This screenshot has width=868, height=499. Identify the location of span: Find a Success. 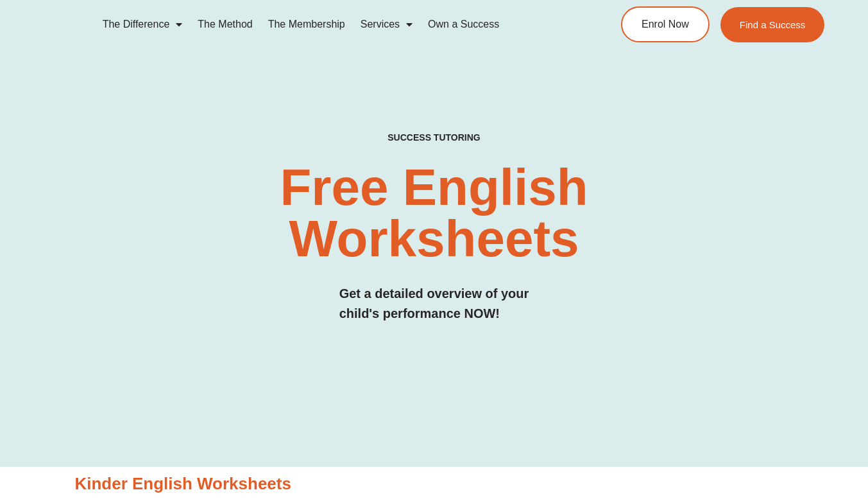
(772, 24).